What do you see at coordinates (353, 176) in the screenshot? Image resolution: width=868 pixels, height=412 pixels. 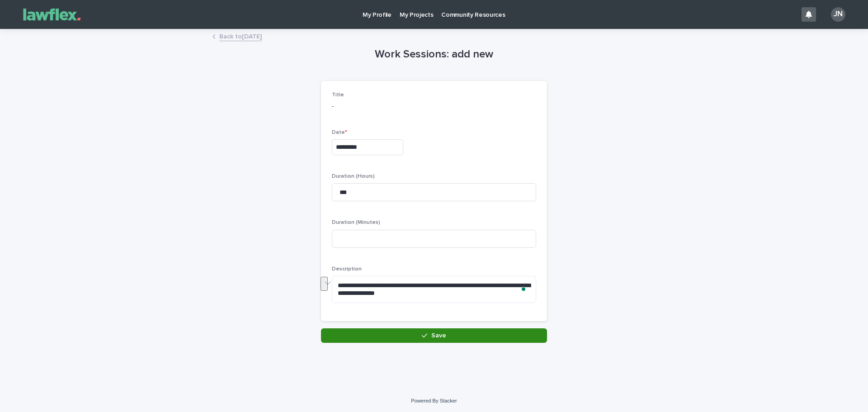 I see `span: Duration (Hours)` at bounding box center [353, 176].